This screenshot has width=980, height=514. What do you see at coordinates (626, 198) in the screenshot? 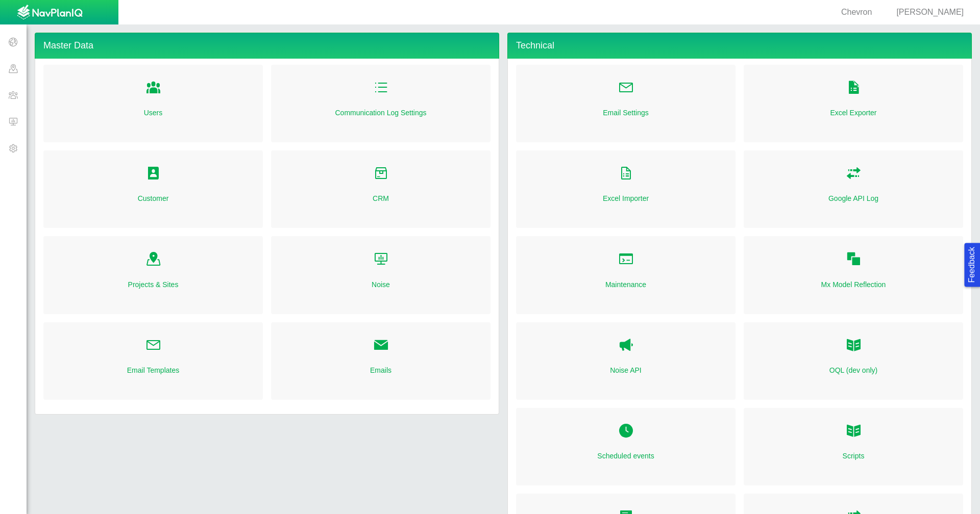
I see `a: Excel Importer` at bounding box center [626, 198].